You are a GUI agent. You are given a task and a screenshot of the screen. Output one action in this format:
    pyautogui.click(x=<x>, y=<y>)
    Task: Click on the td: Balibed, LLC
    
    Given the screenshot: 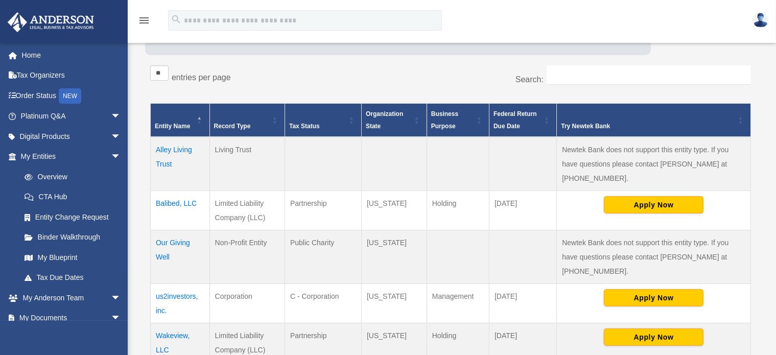 What is the action you would take?
    pyautogui.click(x=180, y=210)
    